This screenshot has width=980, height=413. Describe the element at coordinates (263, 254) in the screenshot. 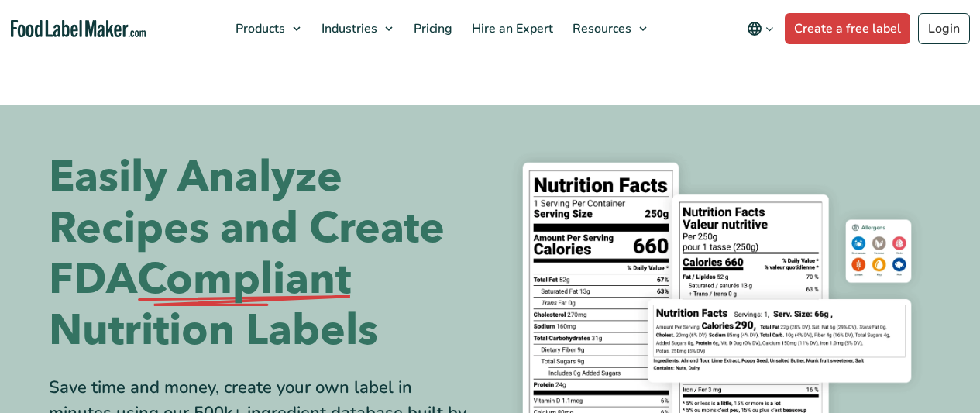

I see `h1: Easily Analyze Recipes and Create FDA Nutrition Labels` at that location.